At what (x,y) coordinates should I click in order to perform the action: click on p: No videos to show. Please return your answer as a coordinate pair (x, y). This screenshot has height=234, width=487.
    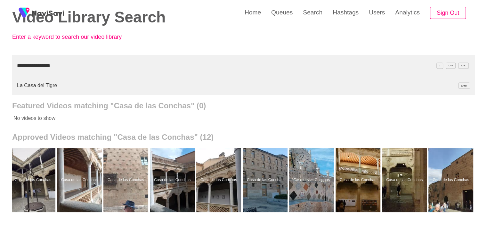
    Looking at the image, I should click on (220, 118).